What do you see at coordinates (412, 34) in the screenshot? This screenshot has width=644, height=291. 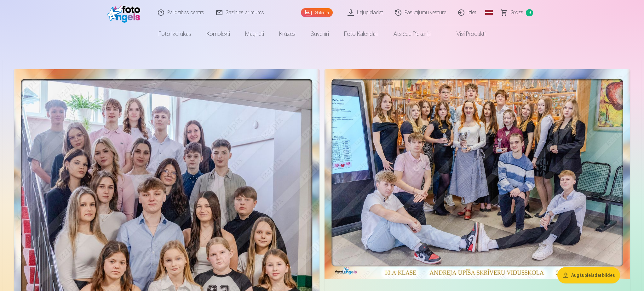 I see `a: Atslēgu piekariņi` at bounding box center [412, 34].